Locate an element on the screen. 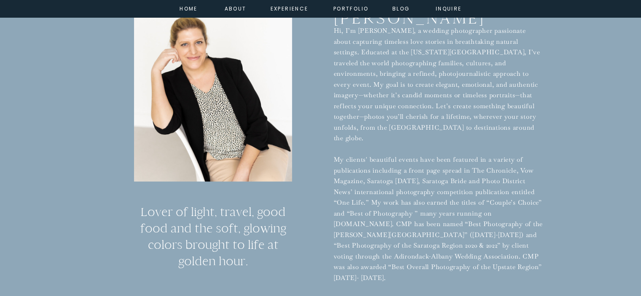  p: Lover of light, travel, good food and the soft, glowing colors brought to life at golden hour. is located at coordinates (213, 240).